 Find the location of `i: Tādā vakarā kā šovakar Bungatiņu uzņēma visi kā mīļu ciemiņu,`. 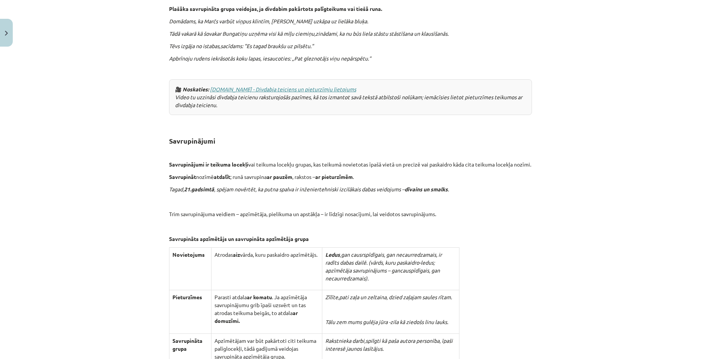

i: Tādā vakarā kā šovakar Bungatiņu uzņēma visi kā mīļu ciemiņu, is located at coordinates (242, 33).